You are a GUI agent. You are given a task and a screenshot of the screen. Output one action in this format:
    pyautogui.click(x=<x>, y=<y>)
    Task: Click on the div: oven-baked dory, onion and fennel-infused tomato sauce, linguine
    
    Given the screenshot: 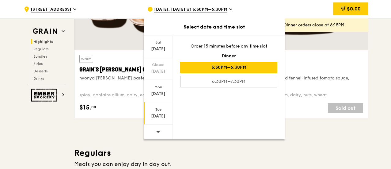 What is the action you would take?
    pyautogui.click(x=296, y=81)
    